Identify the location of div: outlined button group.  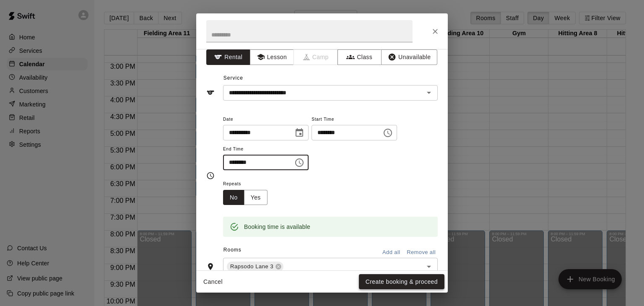
(245, 198).